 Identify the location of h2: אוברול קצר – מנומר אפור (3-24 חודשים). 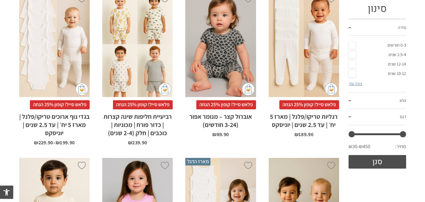
(221, 119).